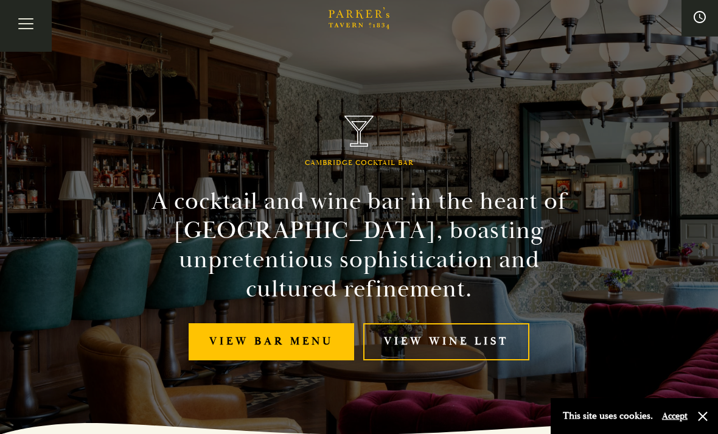 This screenshot has height=434, width=718. I want to click on img: Parker's Tavern Brasserie Cambridge, so click(359, 131).